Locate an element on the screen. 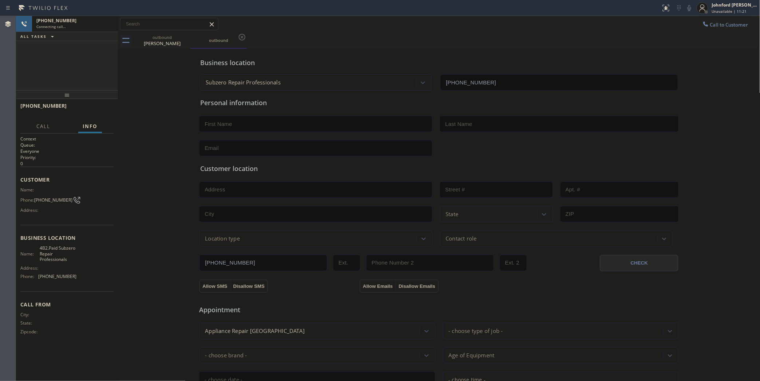 The image size is (760, 381). div: - choose brand - is located at coordinates (226, 355).